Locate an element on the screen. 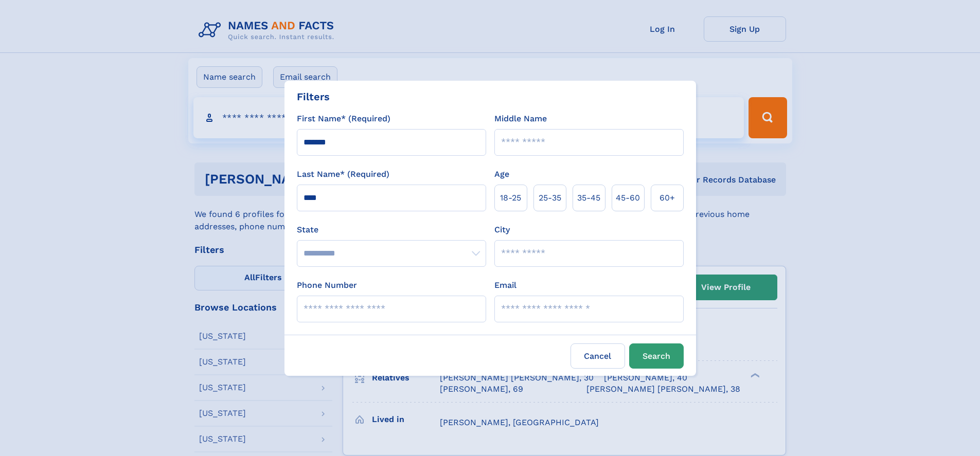 Image resolution: width=980 pixels, height=456 pixels. label: State is located at coordinates (392, 230).